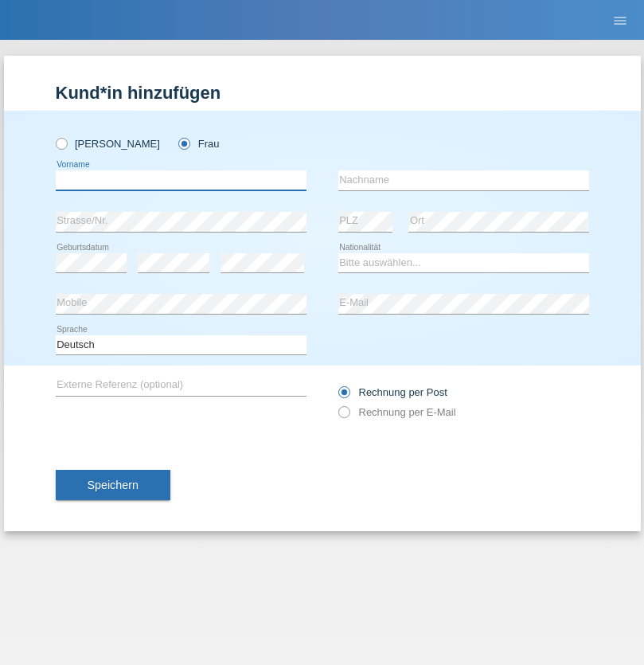  Describe the element at coordinates (198, 144) in the screenshot. I see `label: Frau` at that location.